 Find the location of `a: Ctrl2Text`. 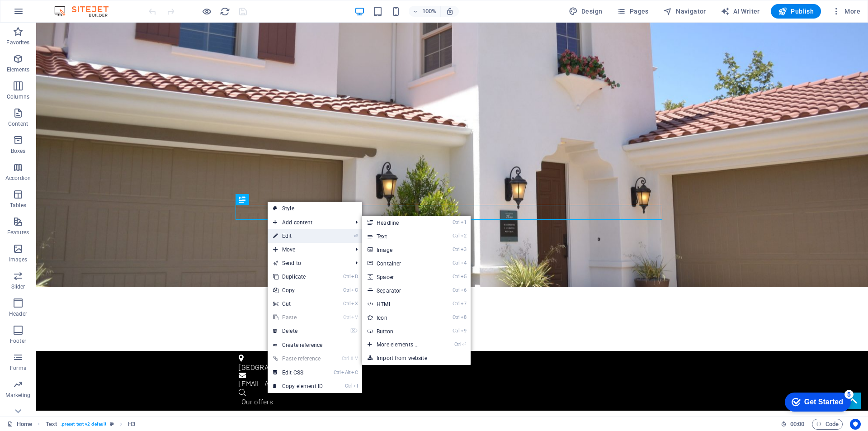

a: Ctrl2Text is located at coordinates (400, 236).